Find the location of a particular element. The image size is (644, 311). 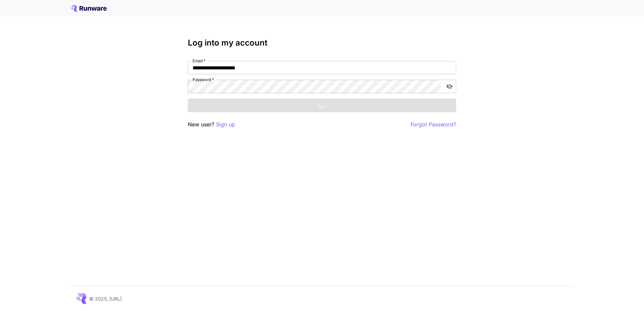

button: Forgot Password? is located at coordinates (433, 124).